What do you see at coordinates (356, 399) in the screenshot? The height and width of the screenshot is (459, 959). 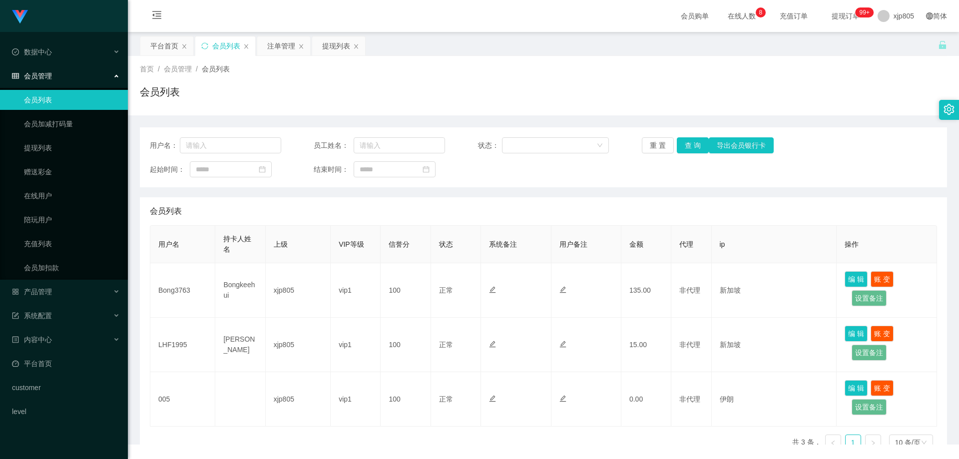 I see `td: vip1` at bounding box center [356, 399].